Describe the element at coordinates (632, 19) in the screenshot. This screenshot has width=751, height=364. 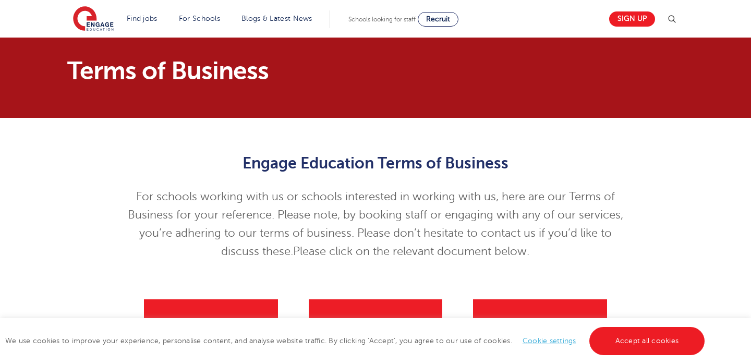
I see `a: Sign up` at that location.